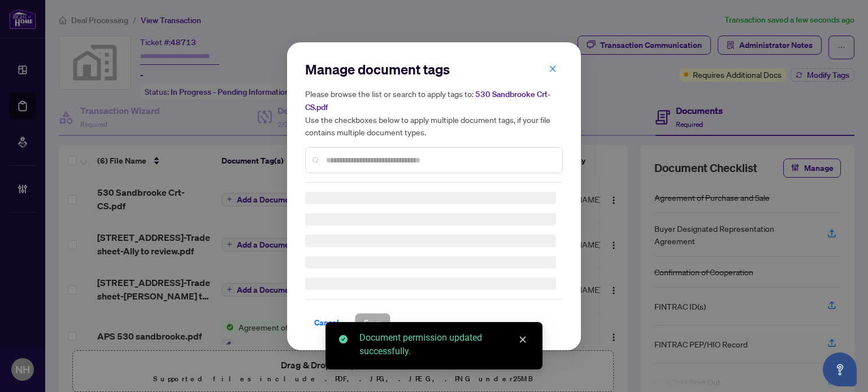 Image resolution: width=868 pixels, height=392 pixels. What do you see at coordinates (522, 340) in the screenshot?
I see `a: Close` at bounding box center [522, 340].